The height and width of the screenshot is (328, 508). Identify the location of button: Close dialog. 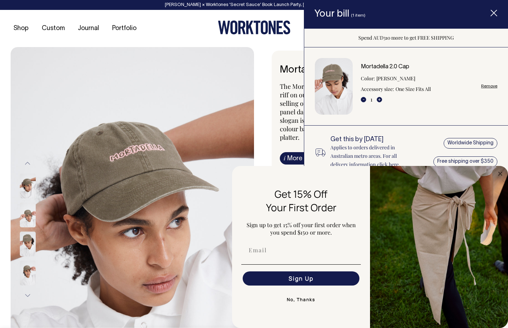
(500, 174).